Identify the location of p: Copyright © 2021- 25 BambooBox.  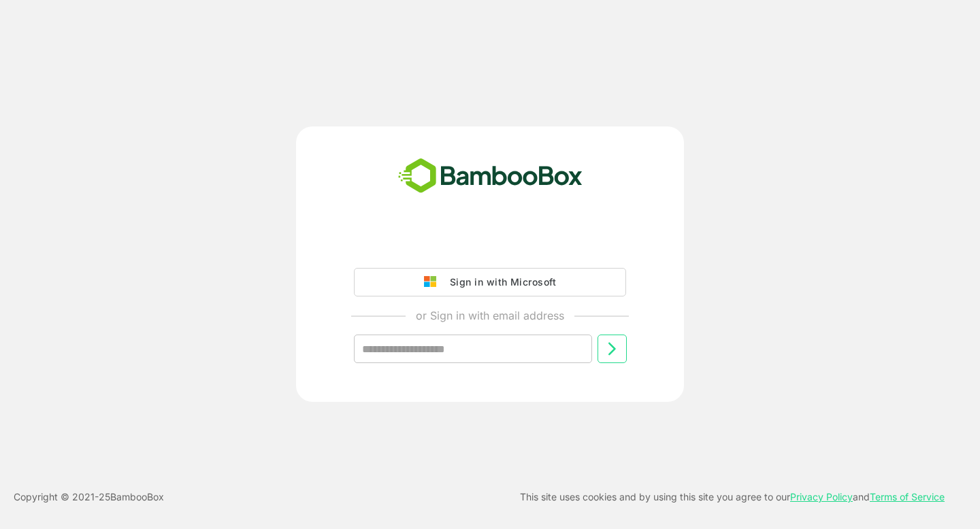
(89, 497).